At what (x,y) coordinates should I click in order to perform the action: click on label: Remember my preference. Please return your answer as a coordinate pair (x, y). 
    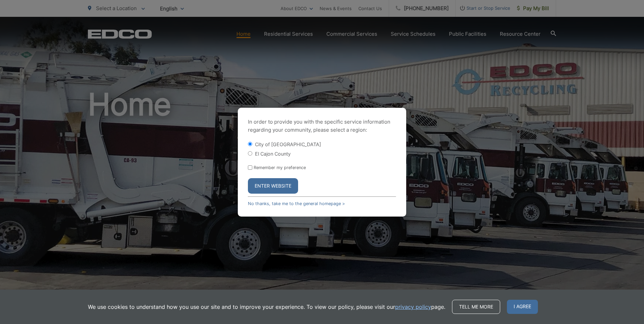
    Looking at the image, I should click on (279, 167).